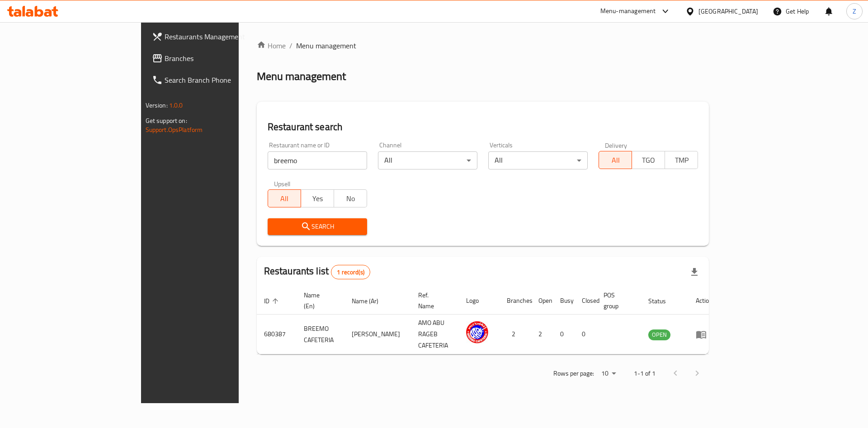 The width and height of the screenshot is (868, 428). I want to click on span: Yes, so click(317, 199).